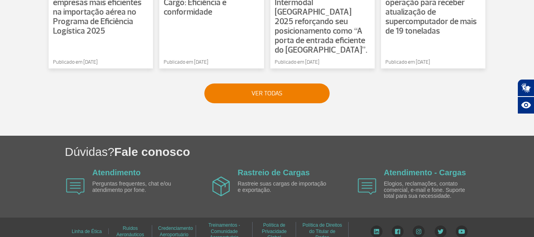 The image size is (534, 237). I want to click on button: VER TODAS, so click(267, 93).